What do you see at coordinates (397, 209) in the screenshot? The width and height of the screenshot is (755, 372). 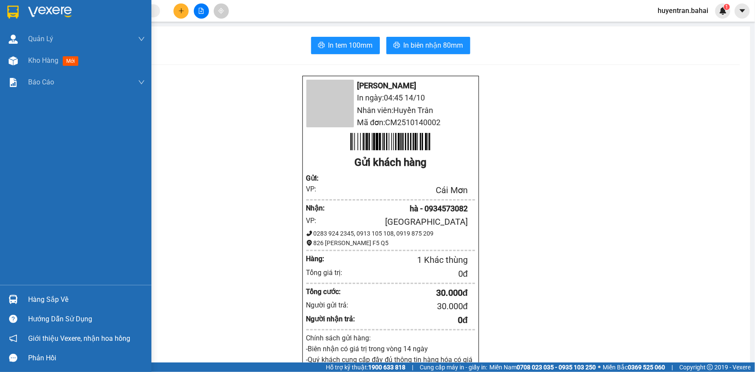 I see `div: hà - 0934573082` at bounding box center [397, 209].